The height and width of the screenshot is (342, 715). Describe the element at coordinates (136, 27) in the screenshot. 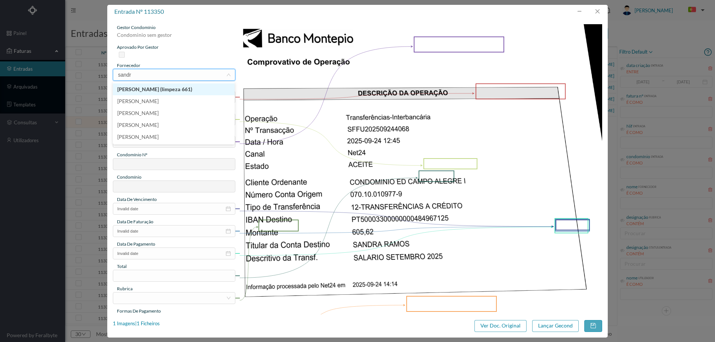

I see `span: gestor condomínio` at that location.